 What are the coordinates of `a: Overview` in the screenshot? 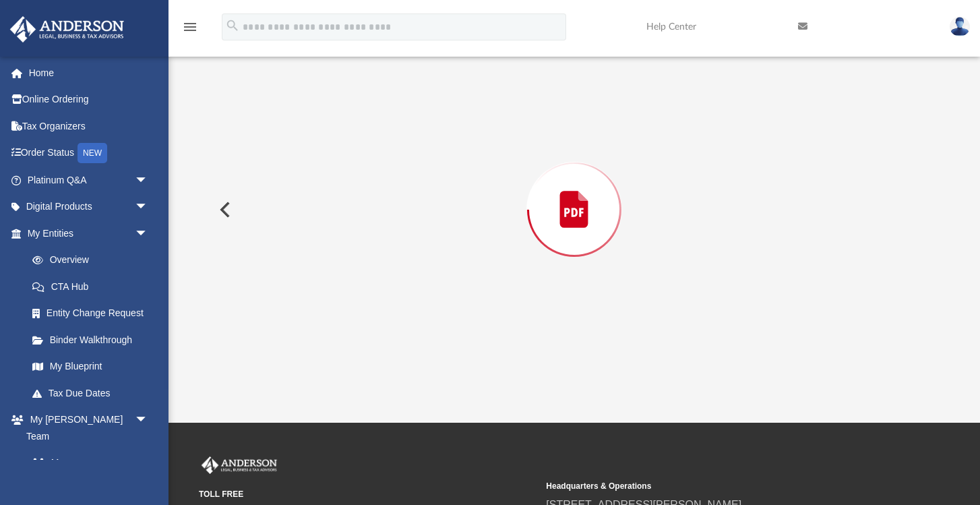 It's located at (94, 260).